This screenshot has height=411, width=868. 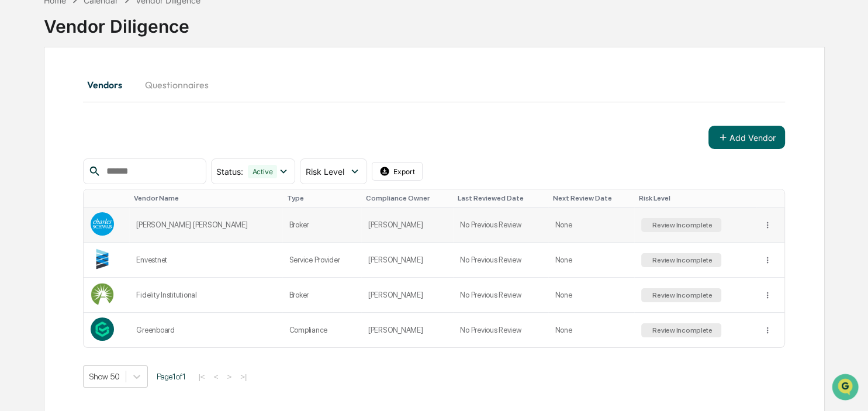 I want to click on span: Preclearance, so click(x=49, y=154).